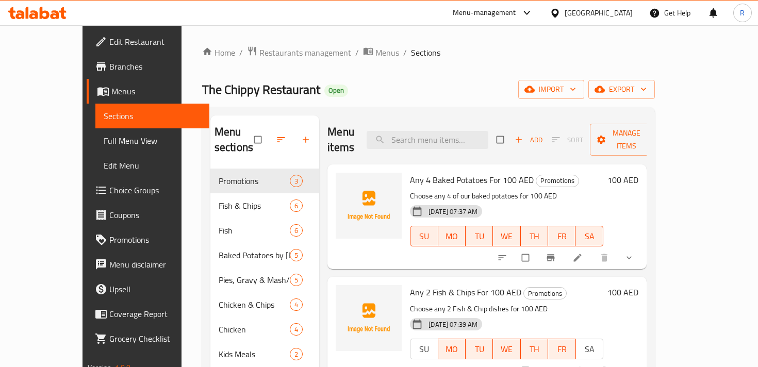 This screenshot has width=758, height=367. Describe the element at coordinates (254, 230) in the screenshot. I see `span: Fish` at that location.